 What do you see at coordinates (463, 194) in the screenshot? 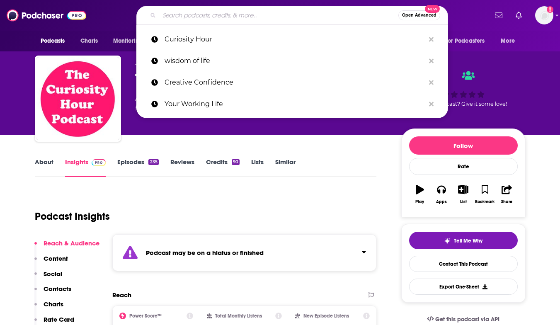
I see `button: List` at bounding box center [463, 194].